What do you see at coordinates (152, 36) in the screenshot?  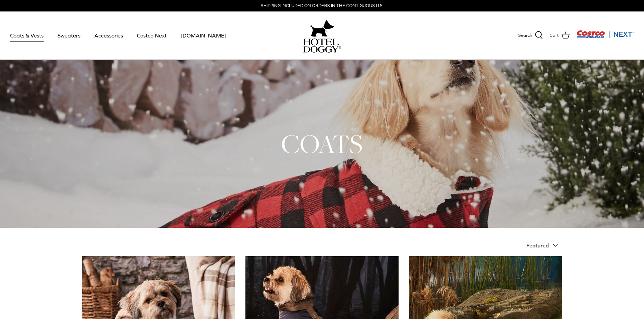 I see `a: Costco Next` at bounding box center [152, 36].